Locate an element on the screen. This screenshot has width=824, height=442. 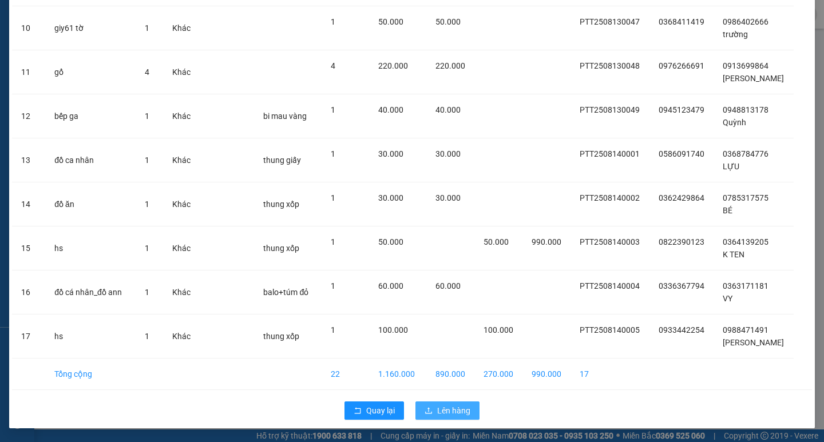
span: BÉ is located at coordinates (727, 211).